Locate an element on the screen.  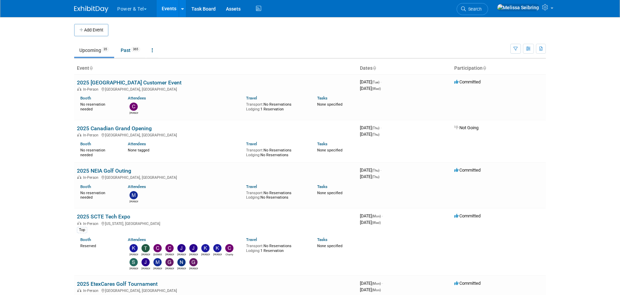
span: (Wed) is located at coordinates (376, 88).